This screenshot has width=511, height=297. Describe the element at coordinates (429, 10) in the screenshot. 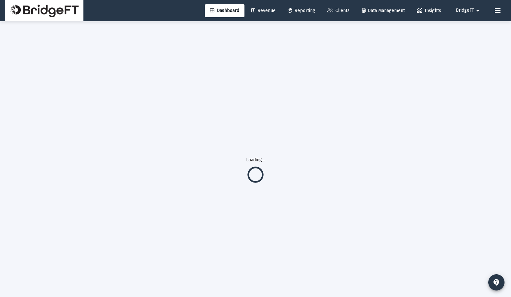

I see `span: Insights` at that location.